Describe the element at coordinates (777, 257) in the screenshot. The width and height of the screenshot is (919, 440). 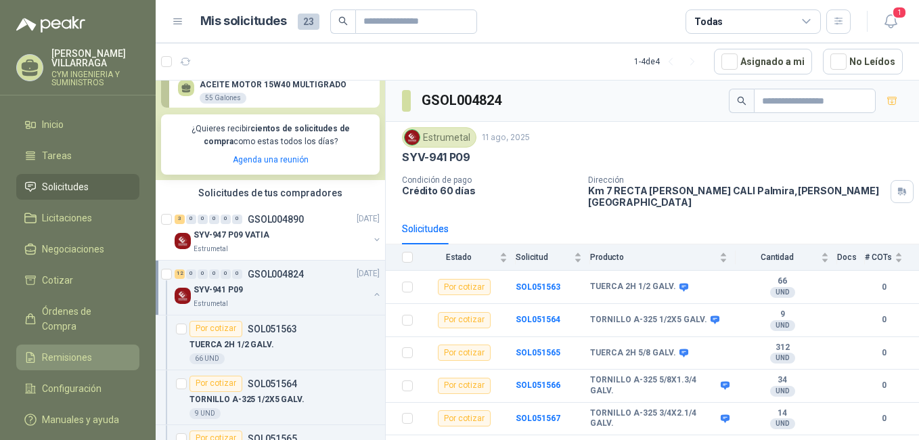
I see `span: Cantidad` at that location.